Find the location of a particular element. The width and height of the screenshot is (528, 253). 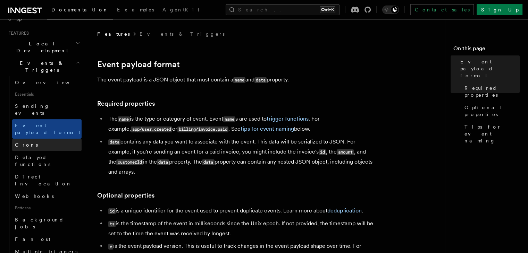

span: Optional properties is located at coordinates (492, 111).